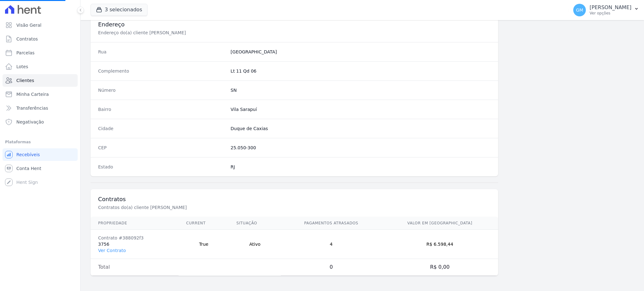  Describe the element at coordinates (40, 52) in the screenshot. I see `a: Parcelas` at that location.